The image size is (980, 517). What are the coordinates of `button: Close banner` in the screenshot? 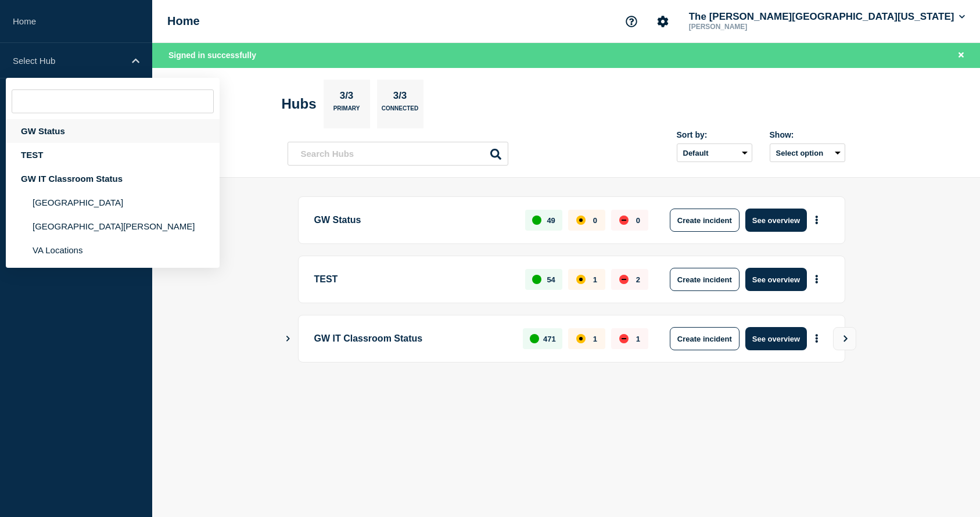 It's located at (961, 55).